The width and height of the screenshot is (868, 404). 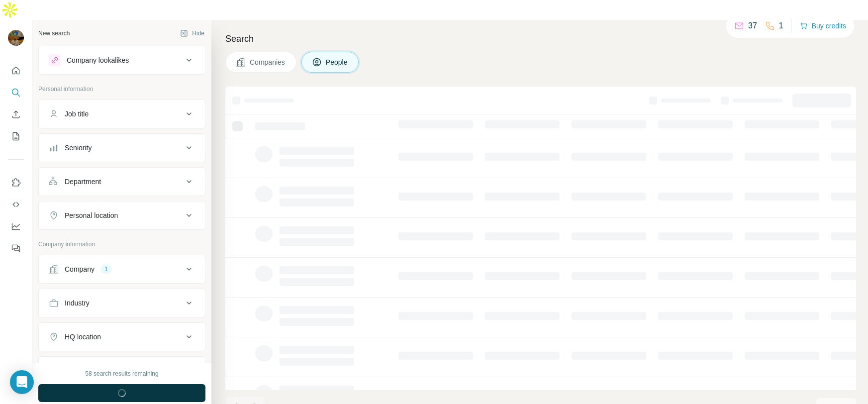 What do you see at coordinates (122, 182) in the screenshot?
I see `button: Department` at bounding box center [122, 182].